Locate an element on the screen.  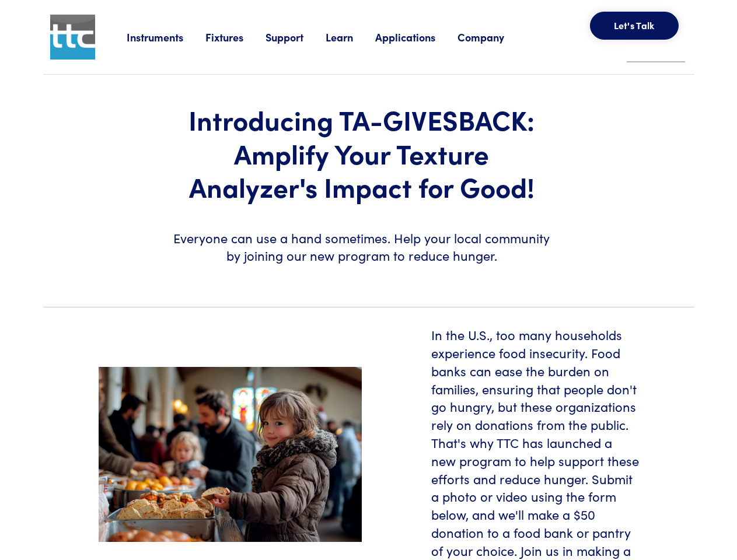
img: food-pantry-header.jpeg is located at coordinates (230, 454).